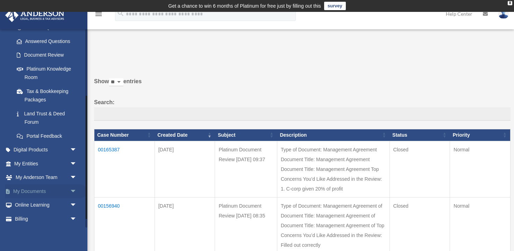 The image size is (514, 251). I want to click on select: Showentries, so click(116, 82).